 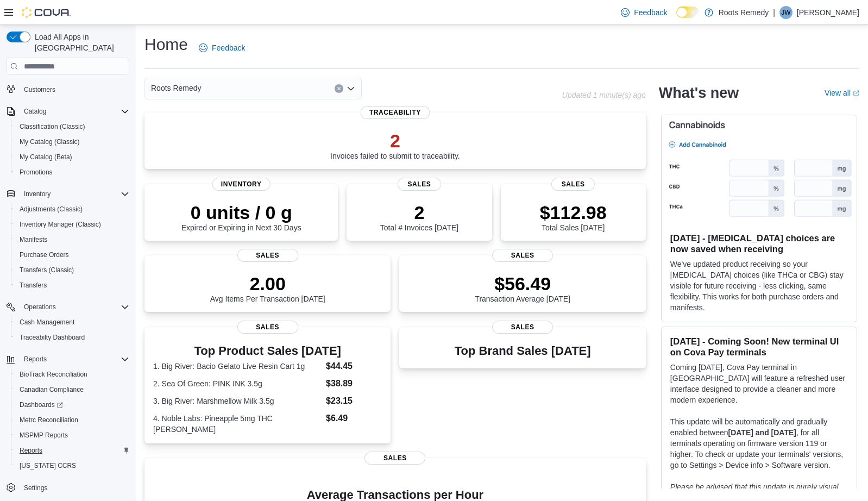 I want to click on button: Clear input, so click(x=339, y=89).